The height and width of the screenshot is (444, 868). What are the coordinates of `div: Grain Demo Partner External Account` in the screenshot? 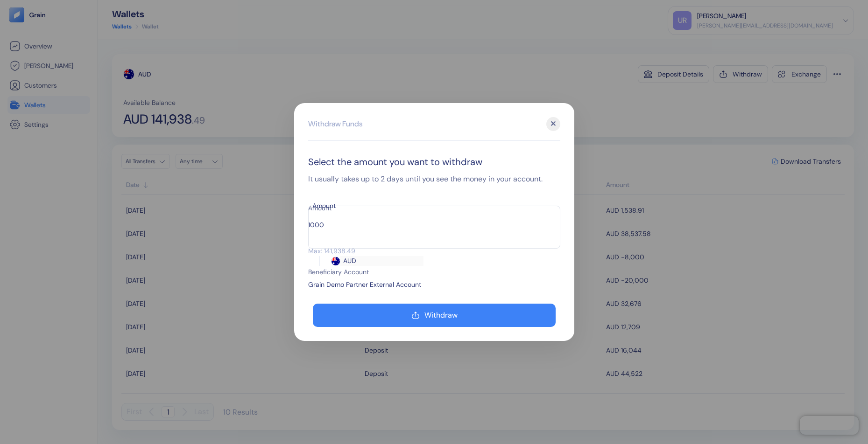 It's located at (434, 284).